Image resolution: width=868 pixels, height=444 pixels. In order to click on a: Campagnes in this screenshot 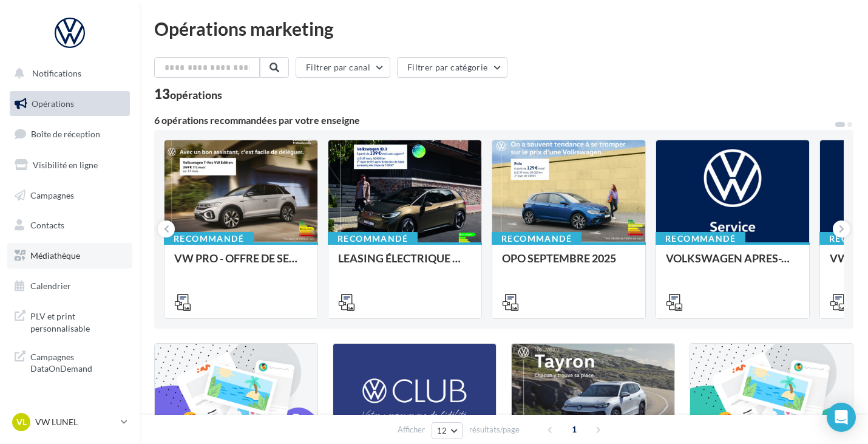, I will do `click(70, 195)`.